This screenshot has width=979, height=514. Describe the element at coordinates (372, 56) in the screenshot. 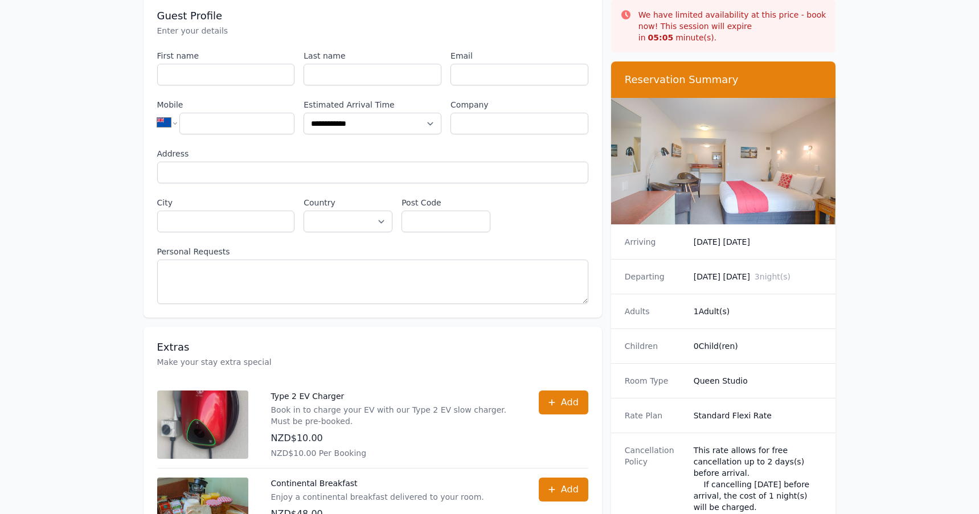

I see `label: Last name` at that location.